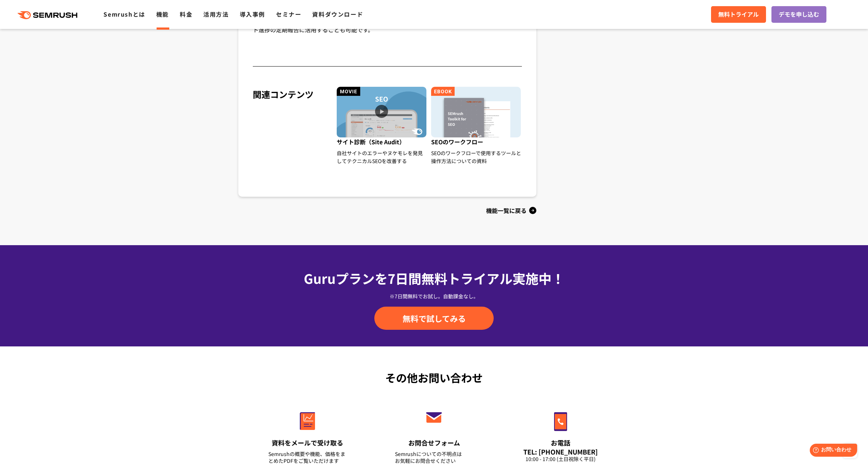 Image resolution: width=868 pixels, height=469 pixels. What do you see at coordinates (561, 443) in the screenshot?
I see `div: お電話` at bounding box center [561, 443].